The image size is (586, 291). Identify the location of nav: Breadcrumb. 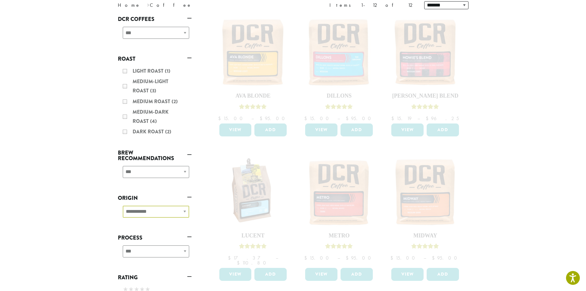
(201, 5).